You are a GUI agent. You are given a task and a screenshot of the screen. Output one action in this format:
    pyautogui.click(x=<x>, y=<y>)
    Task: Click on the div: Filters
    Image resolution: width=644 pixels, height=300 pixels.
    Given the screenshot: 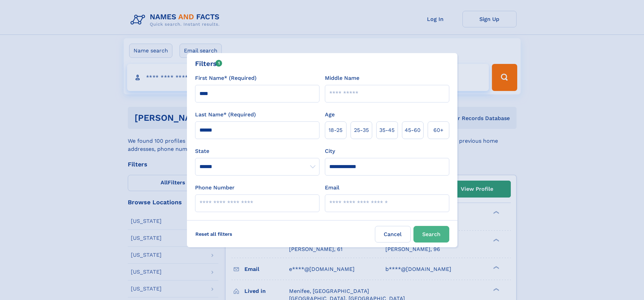 What is the action you would take?
    pyautogui.click(x=208, y=64)
    